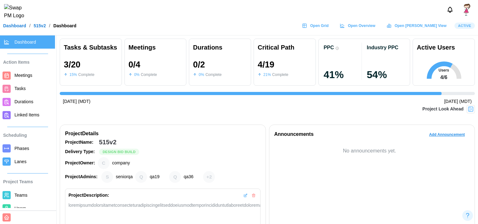 The width and height of the screenshot is (478, 224). Describe the element at coordinates (294, 135) in the screenshot. I see `div: Announcements` at that location.